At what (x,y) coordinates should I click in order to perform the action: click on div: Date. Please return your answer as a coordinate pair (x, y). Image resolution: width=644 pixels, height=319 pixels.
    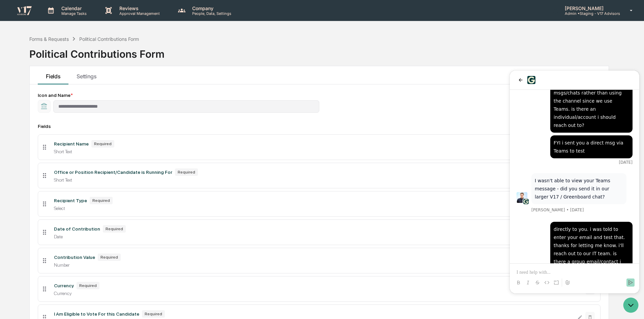
    Looking at the image, I should click on (313, 236).